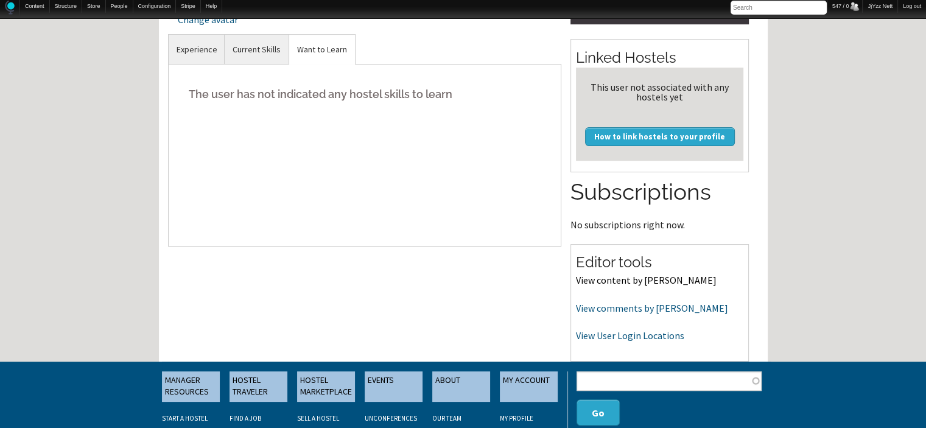 This screenshot has width=926, height=428. I want to click on section: No subscriptions right now., so click(659, 203).